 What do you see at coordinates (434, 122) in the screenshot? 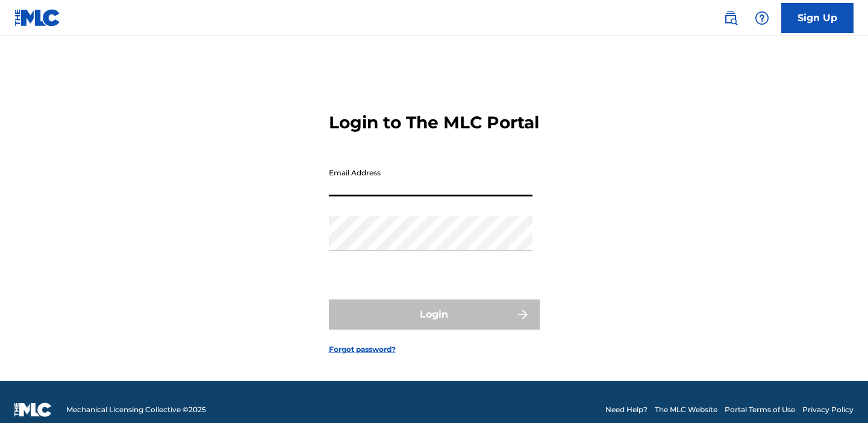
I see `h3: Login to The MLC Portal` at bounding box center [434, 122].